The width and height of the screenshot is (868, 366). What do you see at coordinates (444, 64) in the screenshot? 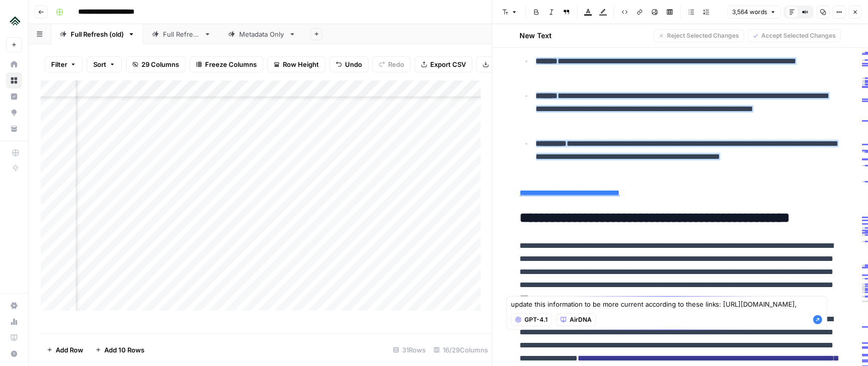
I see `button: Export CSV` at bounding box center [444, 64].